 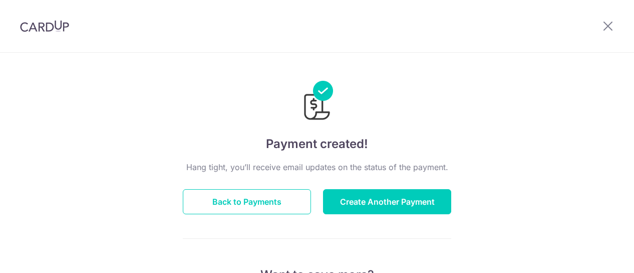 I want to click on button: Create Another Payment, so click(x=387, y=201).